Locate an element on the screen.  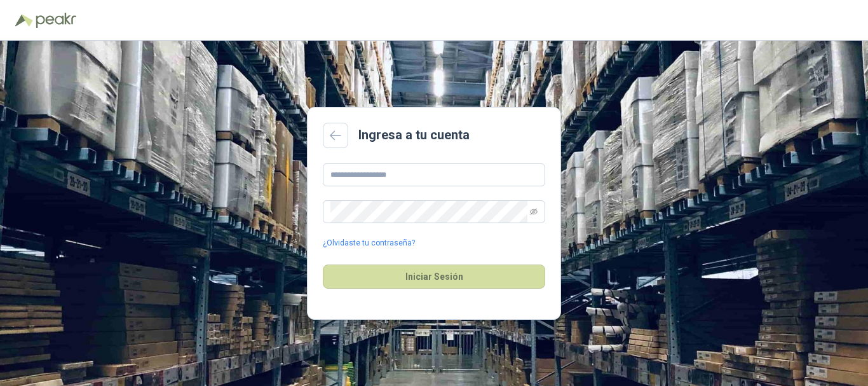
img: Logo is located at coordinates (24, 20).